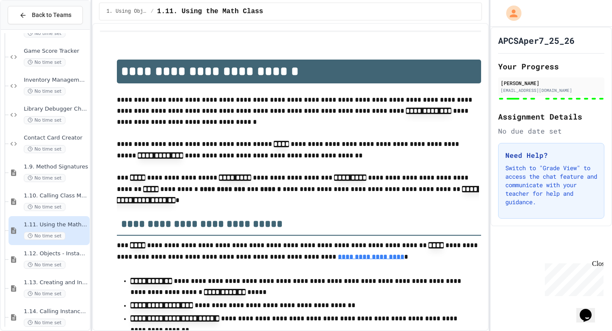 This screenshot has width=612, height=331. Describe the element at coordinates (31, 28) in the screenshot. I see `div: Chat with us now!Close` at that location.